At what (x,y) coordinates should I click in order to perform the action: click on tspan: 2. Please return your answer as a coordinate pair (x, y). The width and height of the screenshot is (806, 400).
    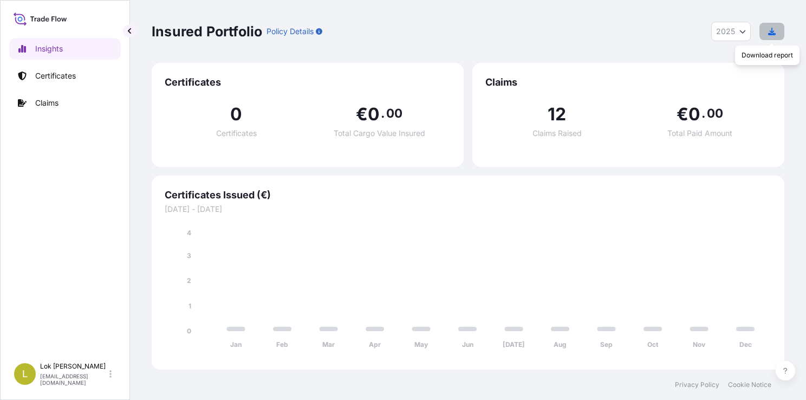
    Looking at the image, I should click on (189, 280).